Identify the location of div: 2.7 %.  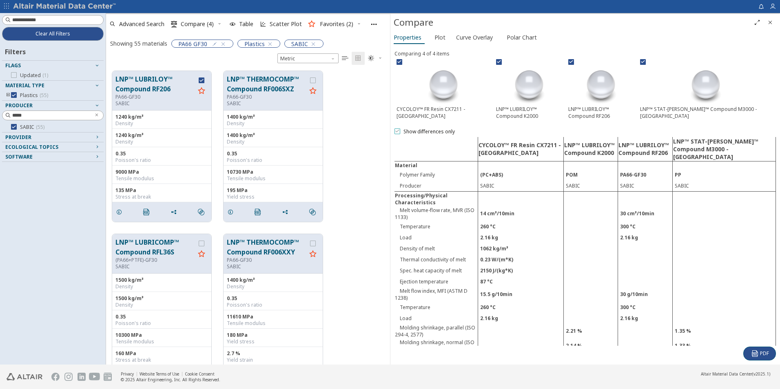
(273, 354).